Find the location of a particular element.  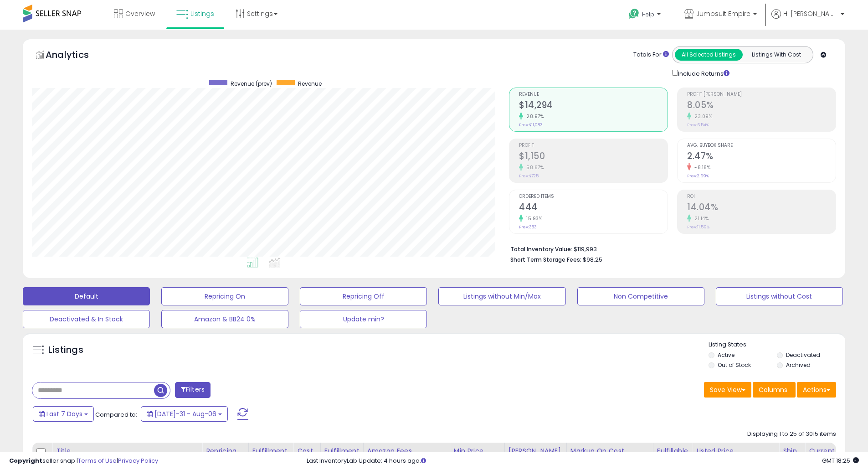

button: Columns is located at coordinates (774, 390).